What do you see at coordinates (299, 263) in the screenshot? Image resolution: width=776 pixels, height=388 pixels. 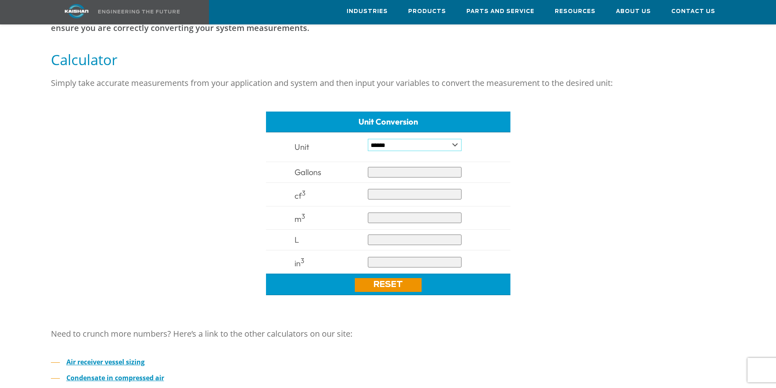 I see `span: in` at bounding box center [299, 263].